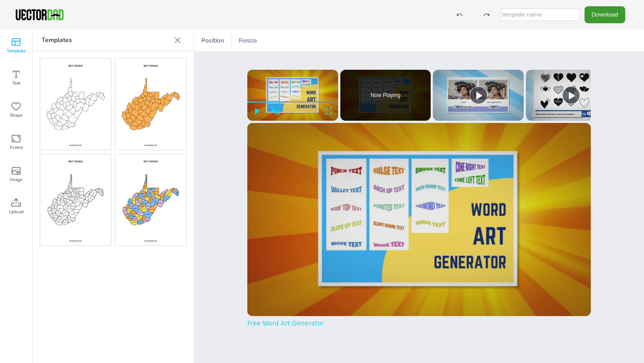 The image size is (644, 363). What do you see at coordinates (385, 95) in the screenshot?
I see `span: Now Playing` at bounding box center [385, 95].